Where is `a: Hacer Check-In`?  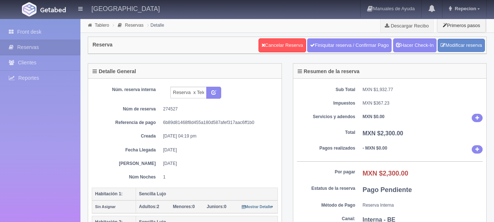 a: Hacer Check-In is located at coordinates (415, 45).